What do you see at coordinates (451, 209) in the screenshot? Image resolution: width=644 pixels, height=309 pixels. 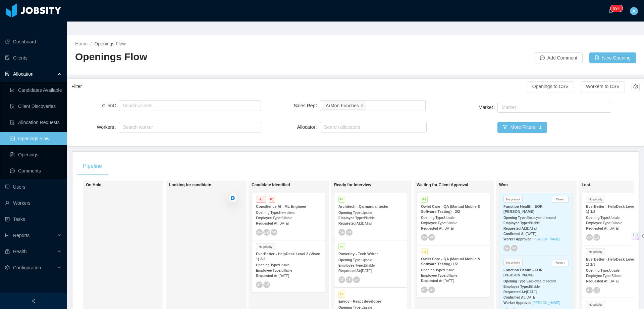 I see `strong: Owlet Care - QA (Manual Mobile & Software Testing) - 2/2` at bounding box center [451, 209].